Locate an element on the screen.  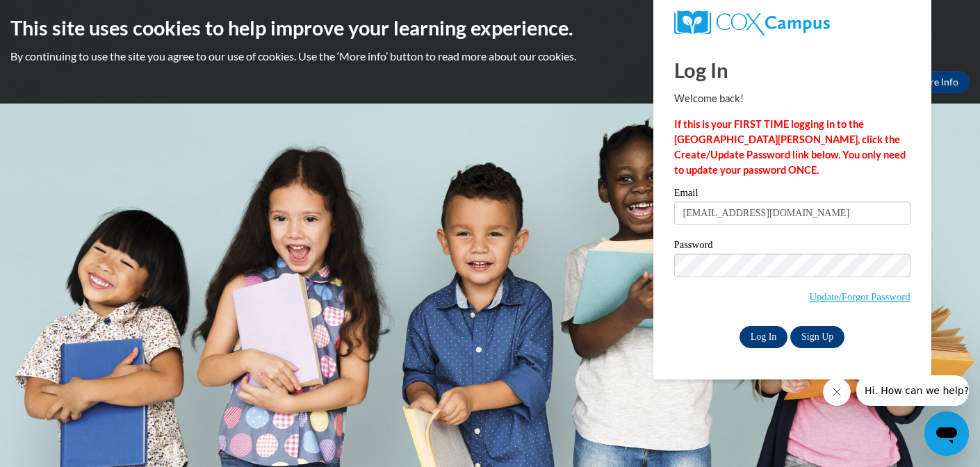
img: COX Campus is located at coordinates (752, 23).